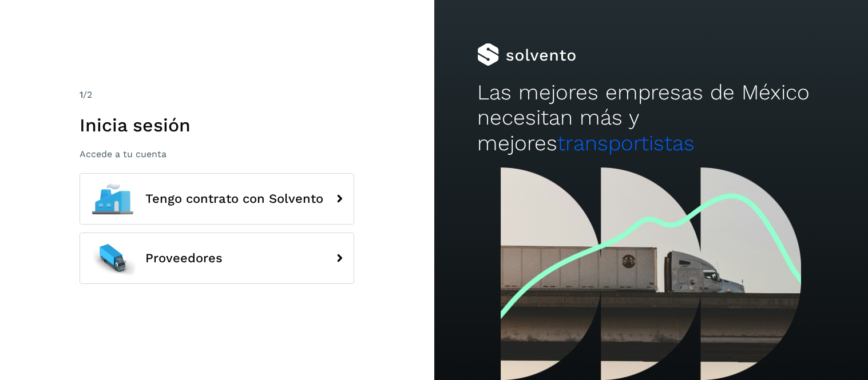  Describe the element at coordinates (81, 94) in the screenshot. I see `span: 1` at that location.